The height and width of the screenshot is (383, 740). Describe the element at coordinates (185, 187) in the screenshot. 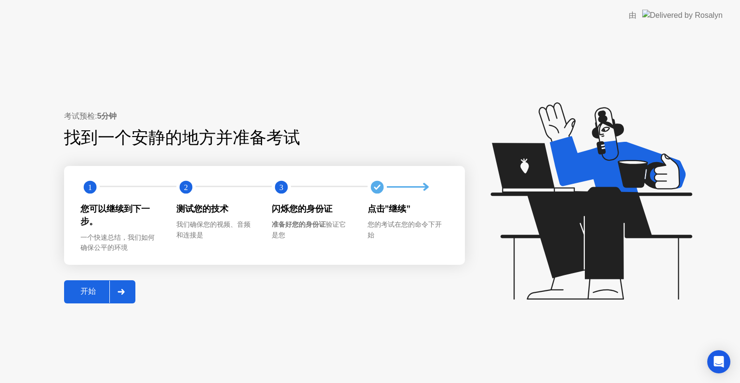

I see `text: 2` at that location.